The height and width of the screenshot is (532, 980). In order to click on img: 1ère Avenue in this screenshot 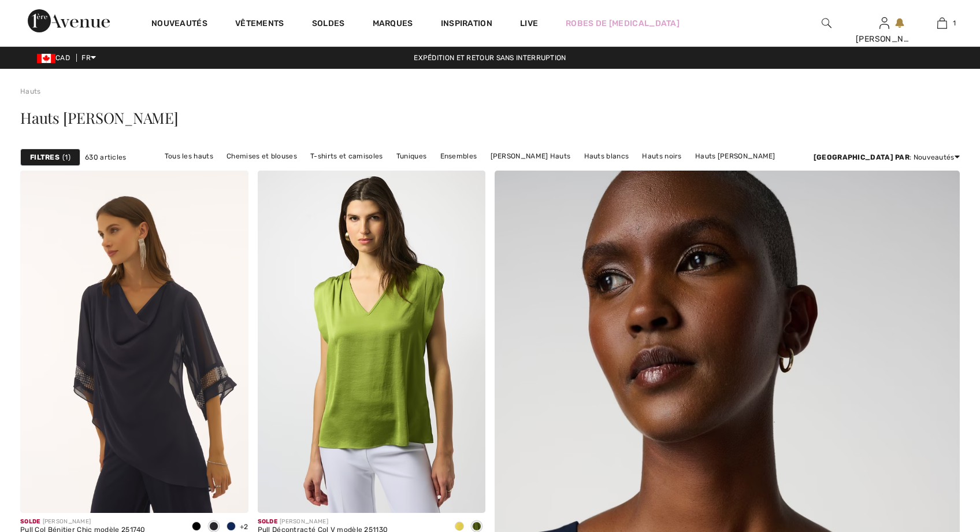, I will do `click(69, 21)`.